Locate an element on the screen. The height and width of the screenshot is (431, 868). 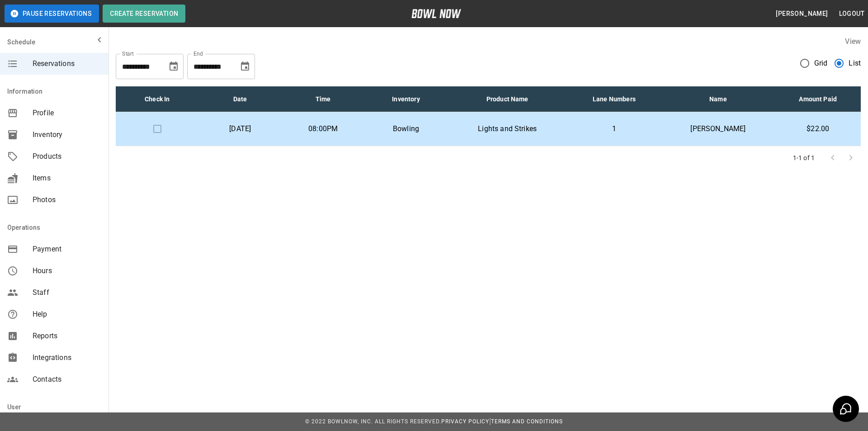
th: Time is located at coordinates (323, 99).